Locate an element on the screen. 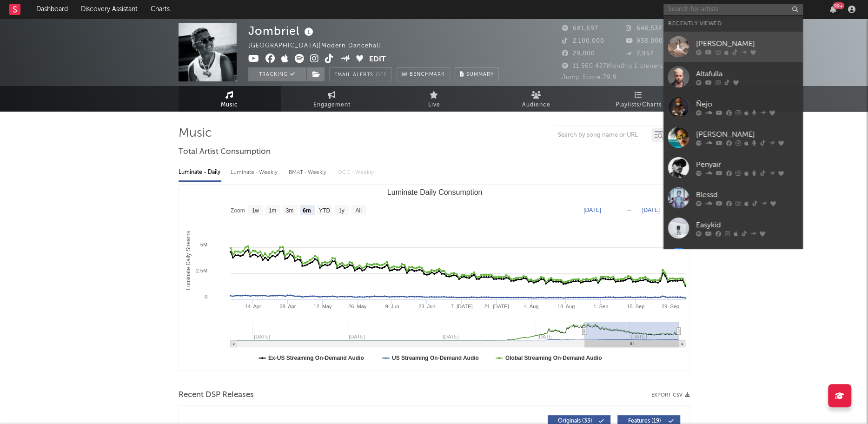 The height and width of the screenshot is (424, 868). div: BMAT - Weekly is located at coordinates (308, 173).